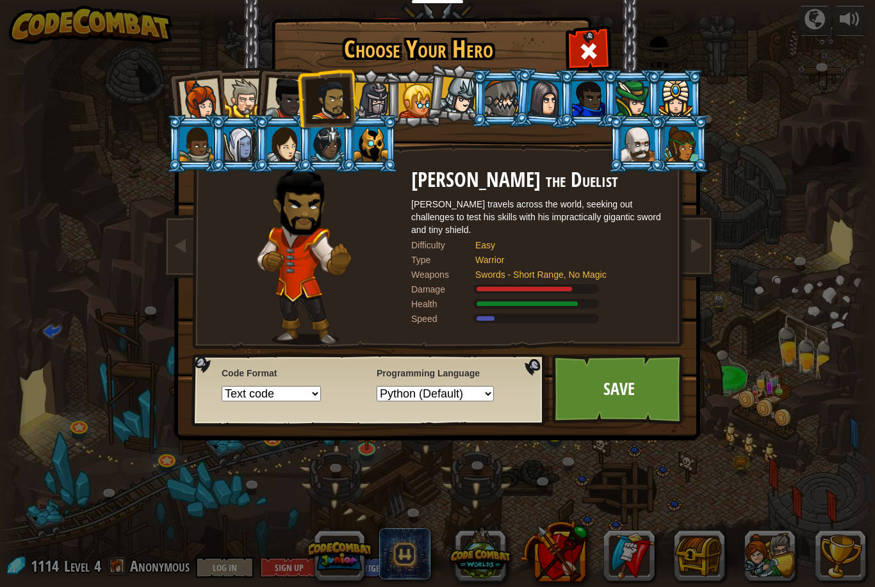  I want to click on div: Type, so click(443, 260).